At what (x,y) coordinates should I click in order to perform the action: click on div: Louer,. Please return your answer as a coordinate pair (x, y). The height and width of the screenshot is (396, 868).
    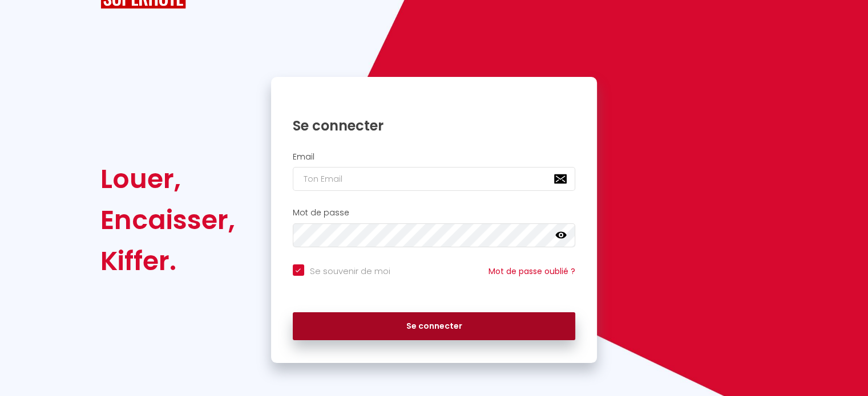
    Looking at the image, I should click on (167, 179).